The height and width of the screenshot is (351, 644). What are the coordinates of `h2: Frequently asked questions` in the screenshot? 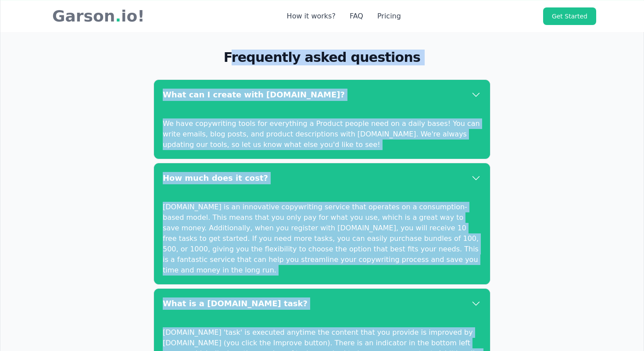 It's located at (322, 58).